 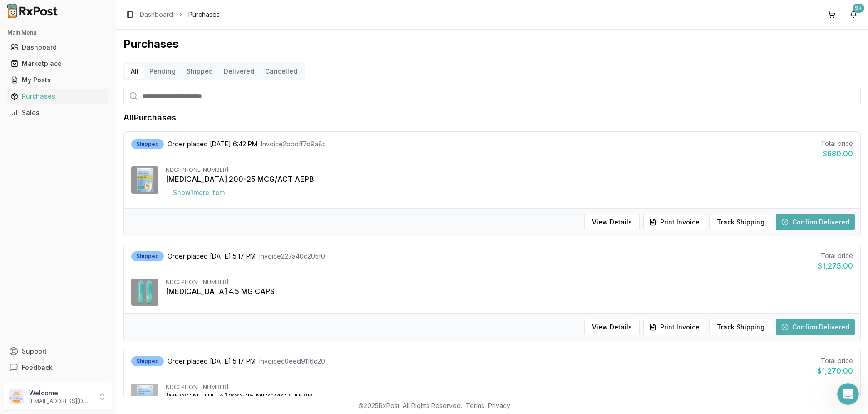 What do you see at coordinates (293, 144) in the screenshot?
I see `span: Invoice 2bbdff7d9a8c` at bounding box center [293, 144].